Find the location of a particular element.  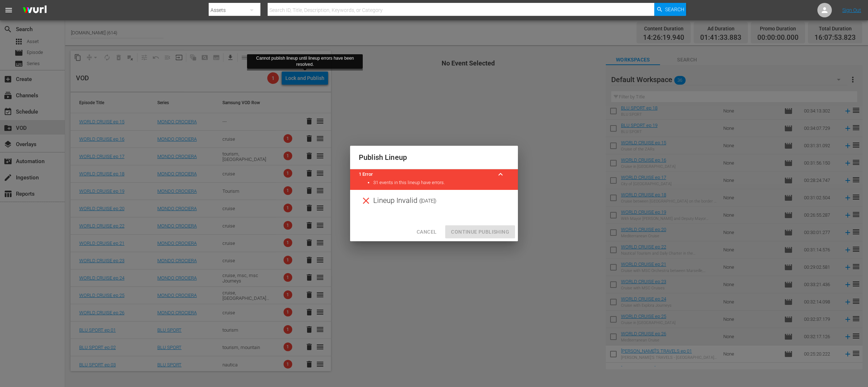

button: keyboard_arrow_up is located at coordinates (501, 175).